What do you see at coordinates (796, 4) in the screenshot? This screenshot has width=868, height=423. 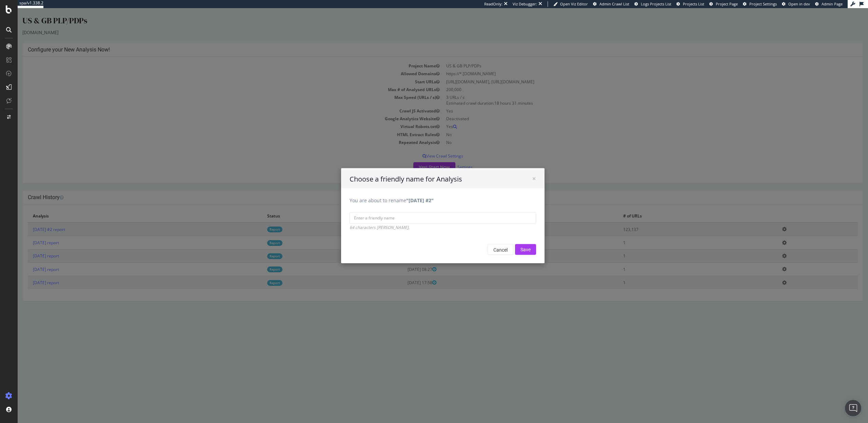 I see `a: Open in dev` at bounding box center [796, 4].